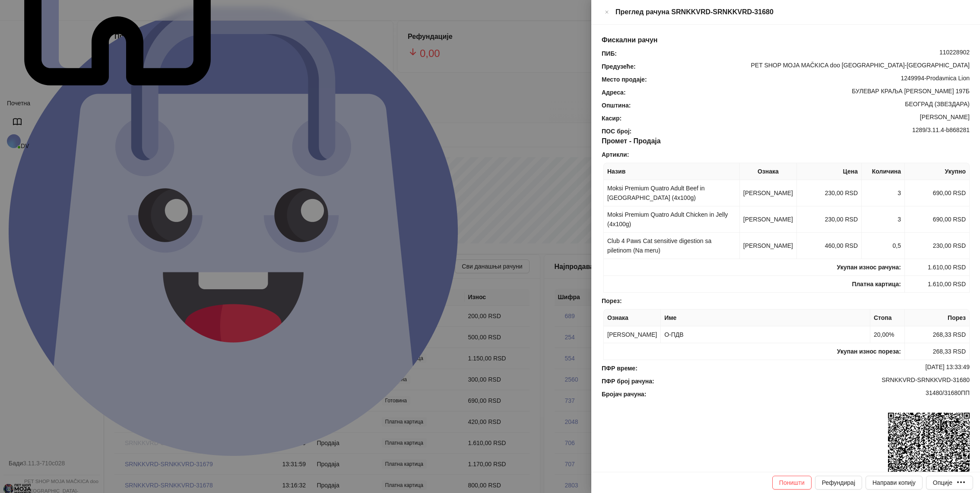 The width and height of the screenshot is (980, 493). I want to click on div: БЕОГРАД (ЗВЕЗДАРА), so click(801, 105).